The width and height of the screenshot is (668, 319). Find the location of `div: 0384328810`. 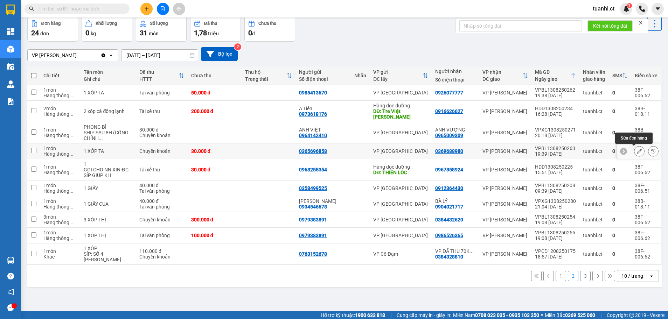

div: 0384328810 is located at coordinates (449, 257).